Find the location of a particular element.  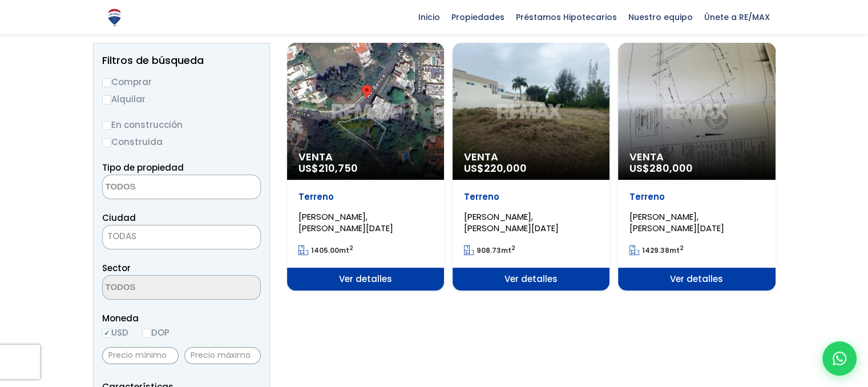

label: En construcción is located at coordinates (182, 124).